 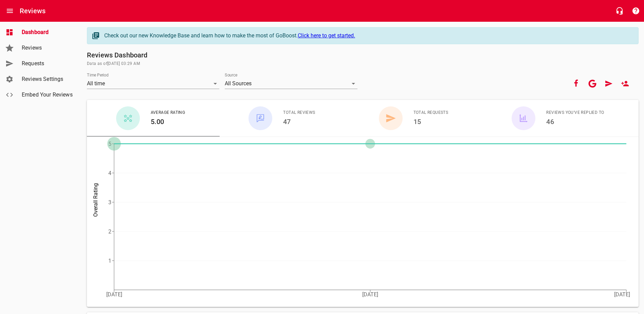 I want to click on label: Source, so click(x=231, y=75).